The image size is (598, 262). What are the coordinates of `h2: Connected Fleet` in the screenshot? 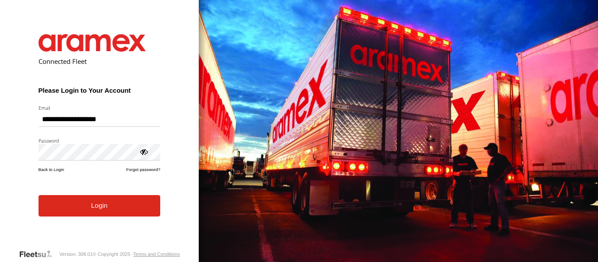 It's located at (99, 61).